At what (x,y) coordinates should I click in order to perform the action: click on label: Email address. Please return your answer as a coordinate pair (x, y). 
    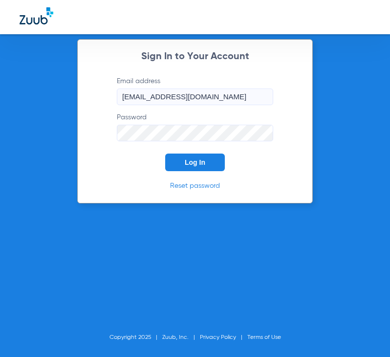
    Looking at the image, I should click on (195, 91).